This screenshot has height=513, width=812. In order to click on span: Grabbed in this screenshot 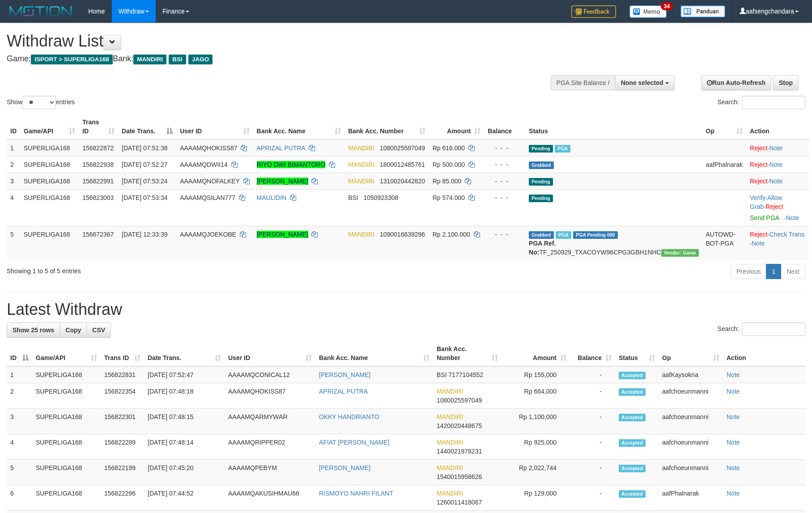, I will do `click(541, 235)`.